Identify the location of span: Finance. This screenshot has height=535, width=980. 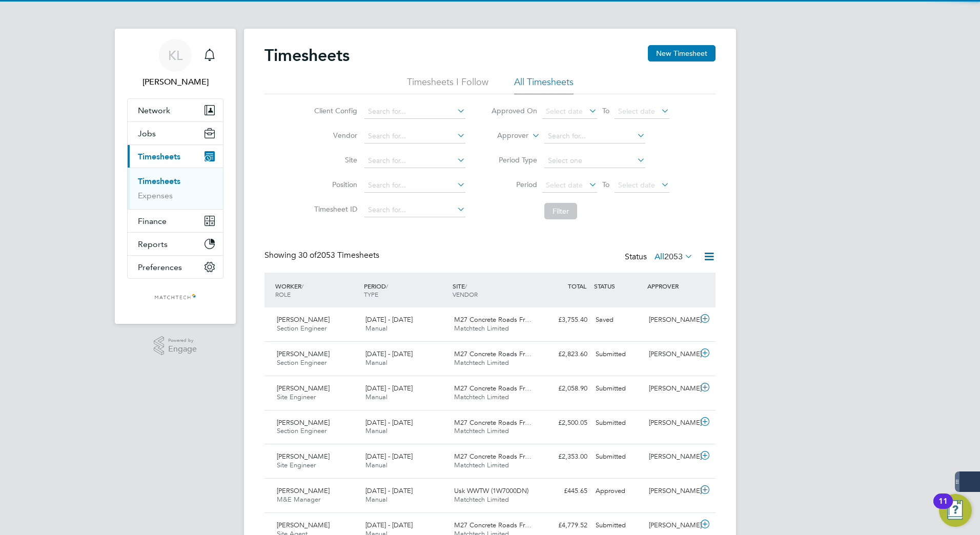
(152, 221).